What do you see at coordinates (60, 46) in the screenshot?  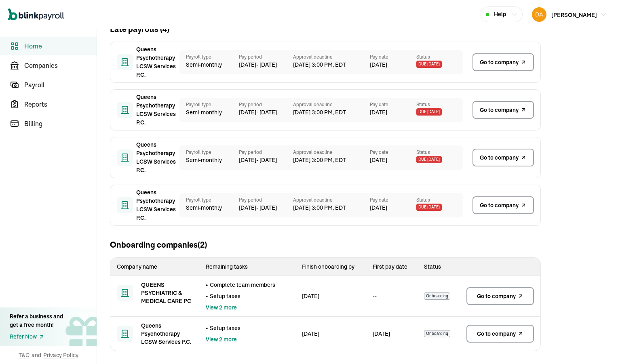 I see `span: Home` at bounding box center [60, 46].